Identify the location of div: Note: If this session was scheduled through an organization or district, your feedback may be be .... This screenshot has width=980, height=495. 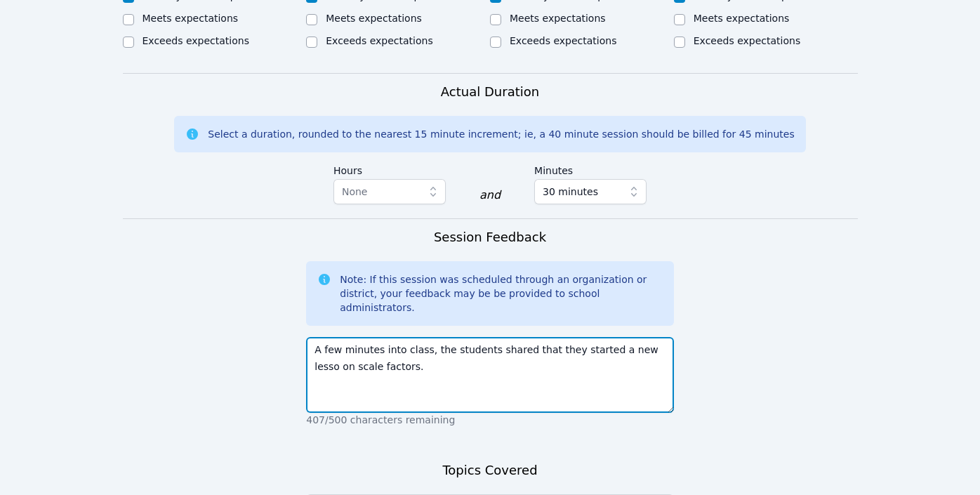
(501, 294).